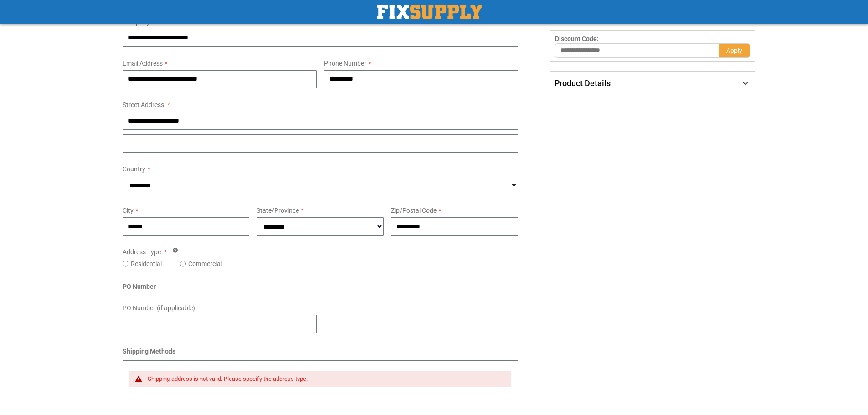  I want to click on span: Address Type, so click(141, 252).